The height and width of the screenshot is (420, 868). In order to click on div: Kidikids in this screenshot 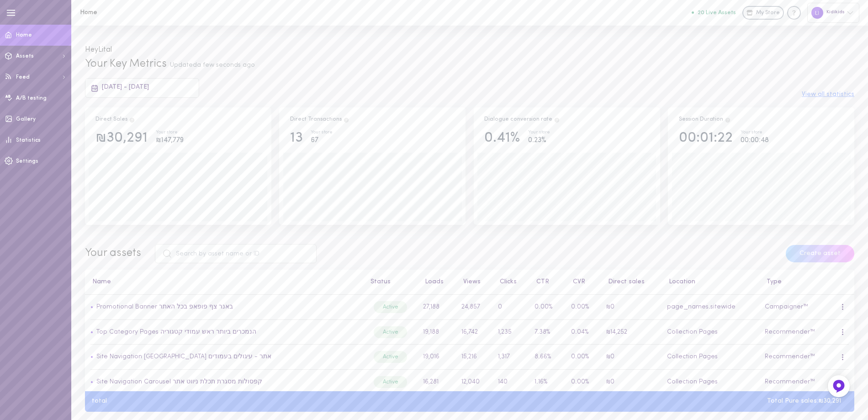, I will do `click(834, 12)`.